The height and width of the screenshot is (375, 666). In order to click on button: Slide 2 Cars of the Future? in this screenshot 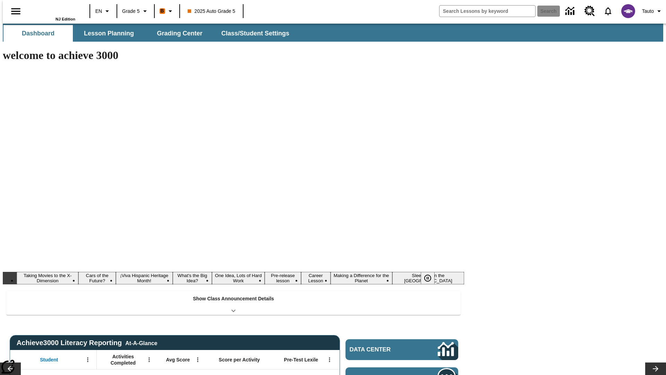, I will do `click(97, 278)`.